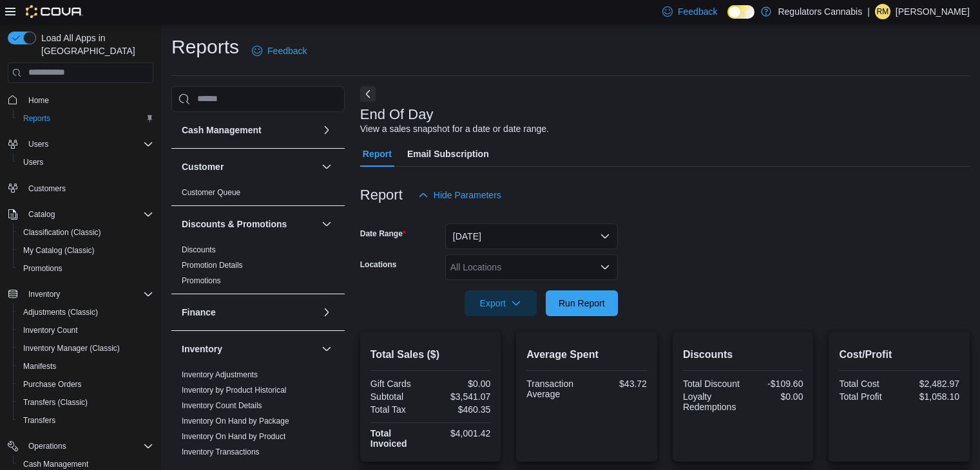 The width and height of the screenshot is (980, 470). What do you see at coordinates (86, 268) in the screenshot?
I see `button: Promotions` at bounding box center [86, 268].